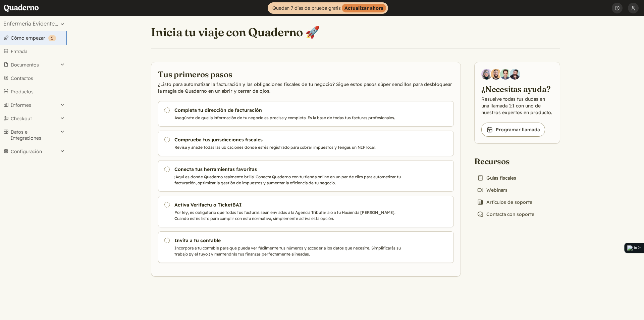 The width and height of the screenshot is (644, 320). I want to click on h2: Tus primeros pasos, so click(306, 74).